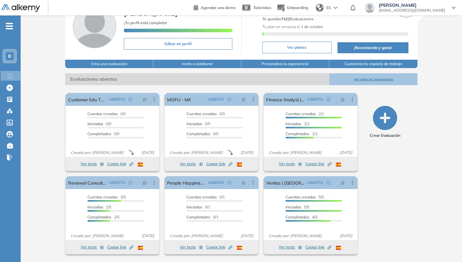 This screenshot has width=462, height=262. What do you see at coordinates (292, 8) in the screenshot?
I see `button: Onboarding` at bounding box center [292, 8].